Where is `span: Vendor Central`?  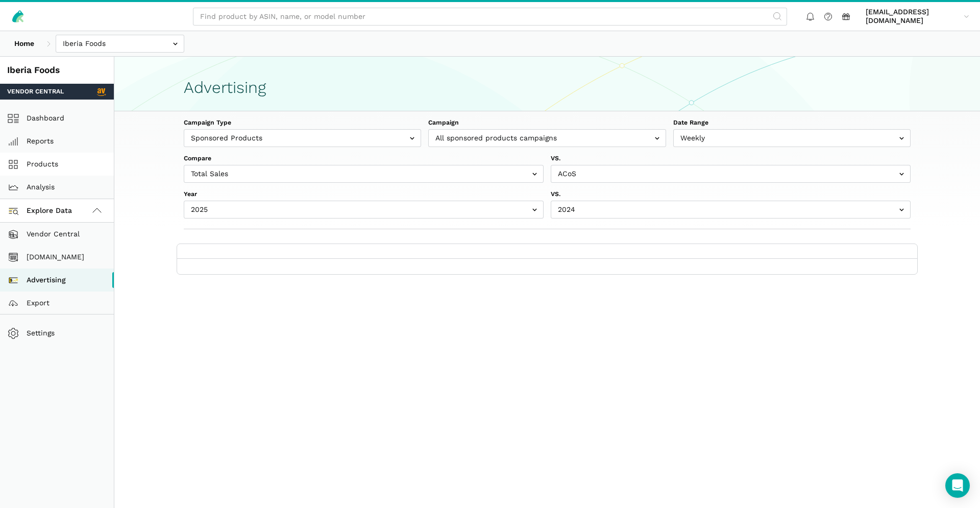
span: Vendor Central is located at coordinates (36, 92).